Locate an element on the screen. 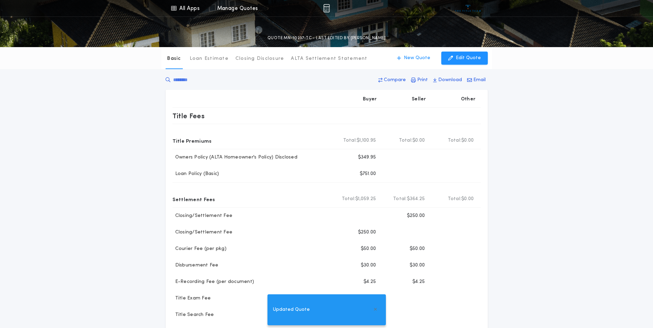  p: Closing Disclosure is located at coordinates (260, 59).